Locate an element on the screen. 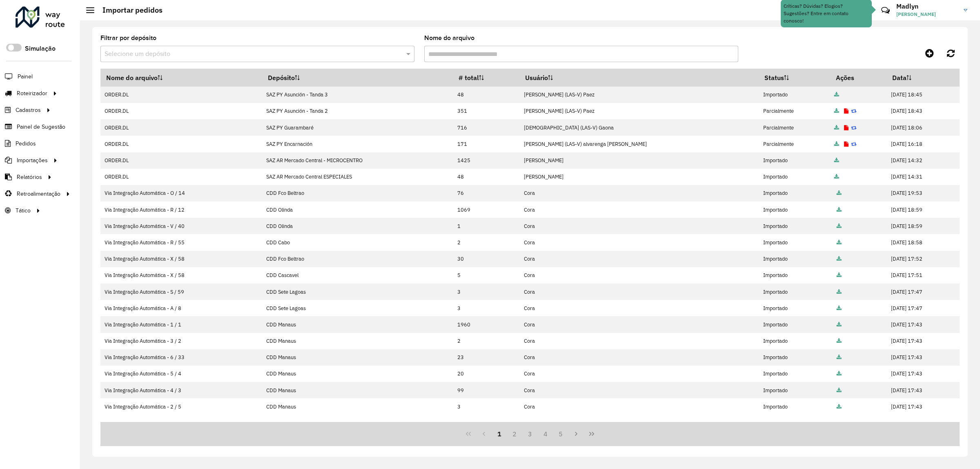  th: Data is located at coordinates (923, 78).